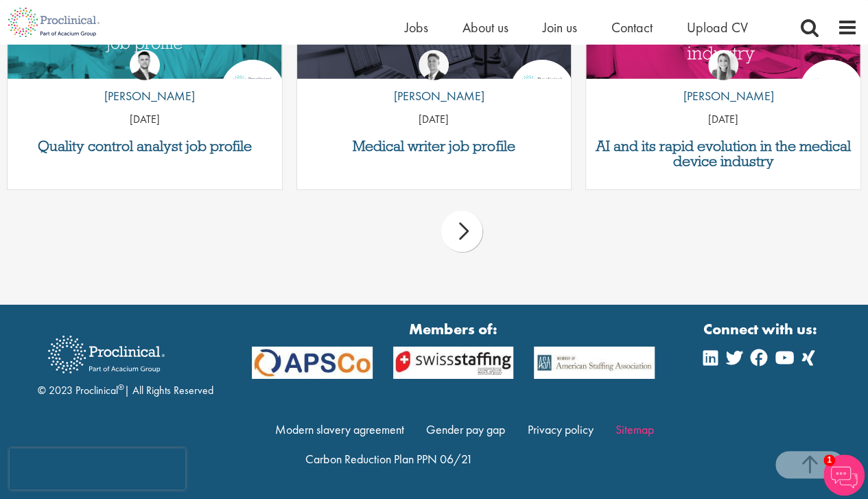 The width and height of the screenshot is (868, 499). What do you see at coordinates (723, 154) in the screenshot?
I see `a: AI and its rapid evolution in the medical device industry` at bounding box center [723, 154].